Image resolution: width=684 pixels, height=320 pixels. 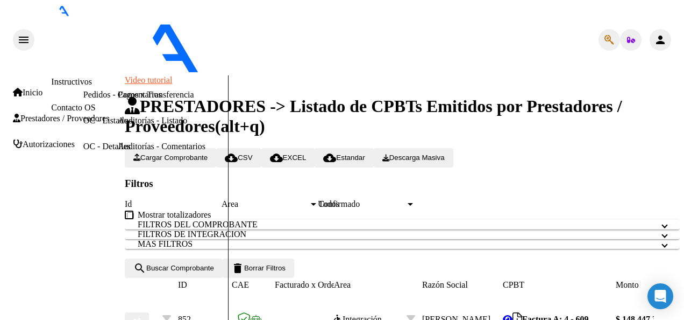 I want to click on span: EXCEL, so click(x=288, y=157).